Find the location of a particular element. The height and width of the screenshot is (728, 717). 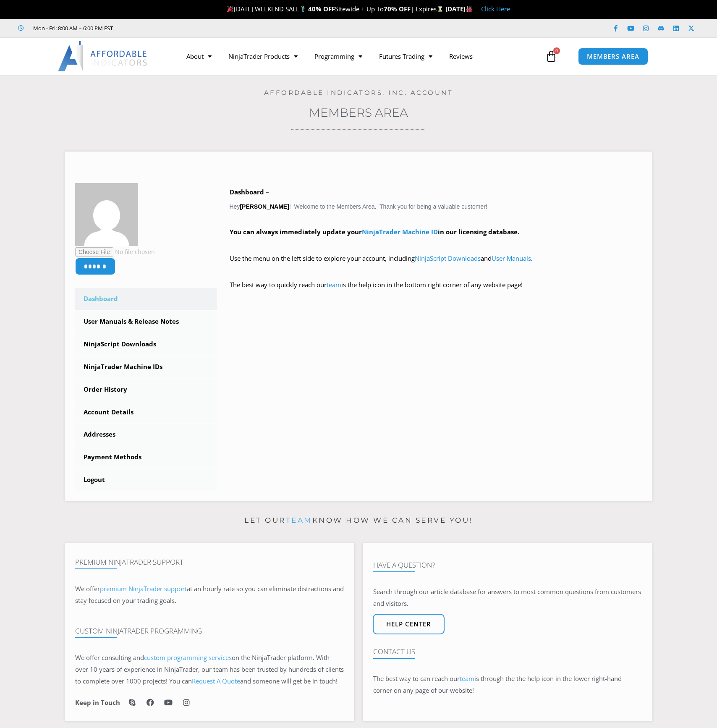

strong: 70% OFF is located at coordinates (397, 9).